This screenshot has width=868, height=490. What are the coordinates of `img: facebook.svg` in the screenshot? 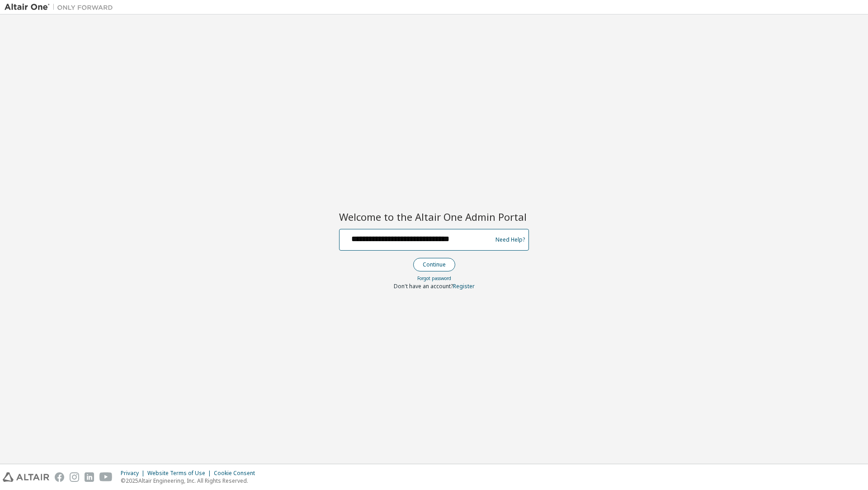 It's located at (59, 477).